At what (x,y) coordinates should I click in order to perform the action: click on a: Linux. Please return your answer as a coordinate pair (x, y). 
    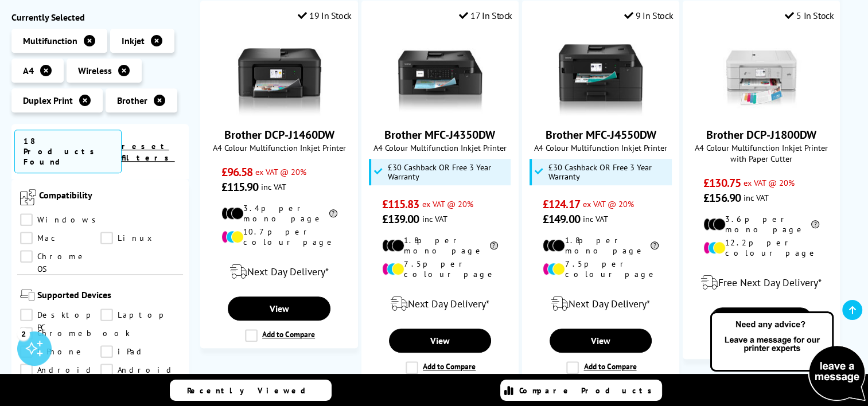
    Looking at the image, I should click on (140, 238).